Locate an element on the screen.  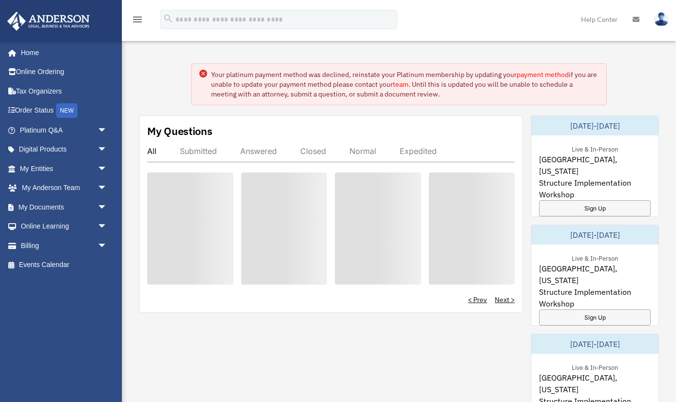
div: NEW is located at coordinates (67, 111).